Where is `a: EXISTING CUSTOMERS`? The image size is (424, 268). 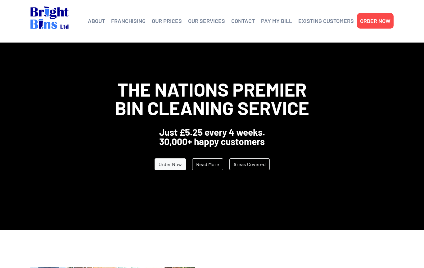
a: EXISTING CUSTOMERS is located at coordinates (326, 21).